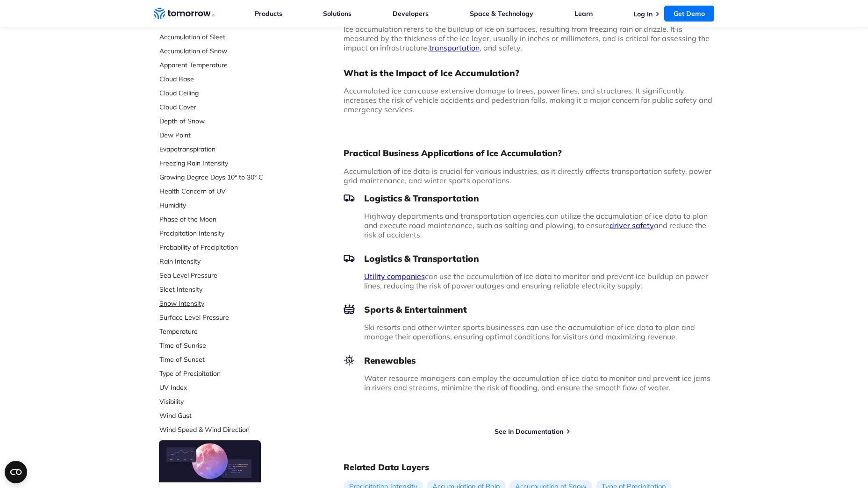 This screenshot has height=488, width=868. What do you see at coordinates (502, 14) in the screenshot?
I see `a: Space & Technology` at bounding box center [502, 14].